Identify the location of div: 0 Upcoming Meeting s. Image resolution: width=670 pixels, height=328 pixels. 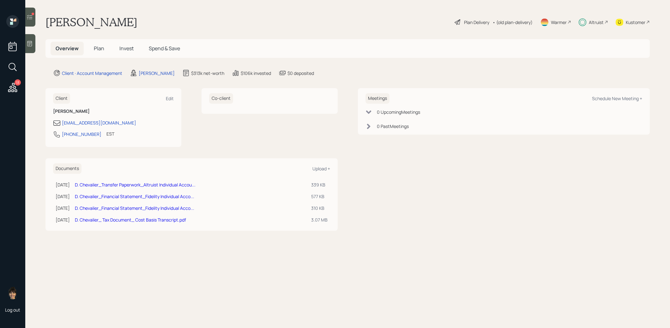
(398, 112).